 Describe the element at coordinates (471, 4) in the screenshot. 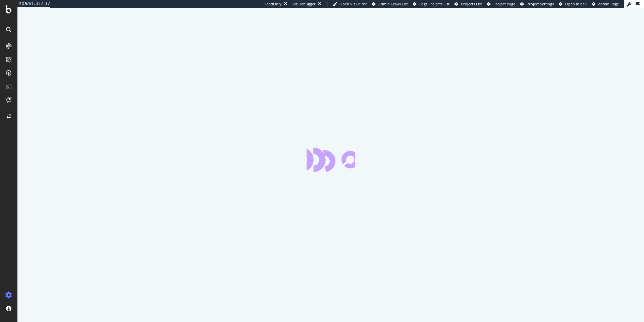

I see `span: Projects List` at that location.